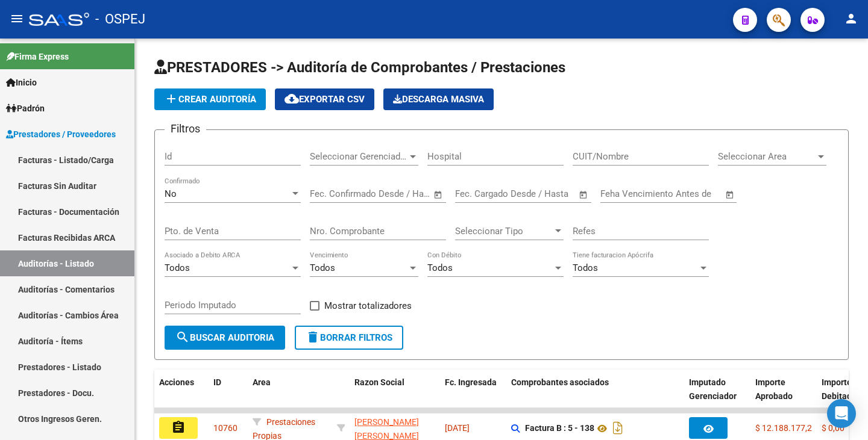  I want to click on div: Open Intercom Messenger, so click(842, 414).